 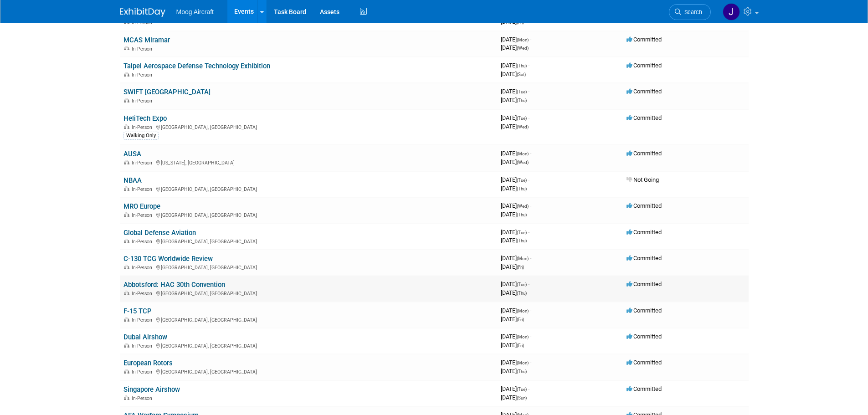 What do you see at coordinates (642, 180) in the screenshot?
I see `span: Not Going` at bounding box center [642, 180].